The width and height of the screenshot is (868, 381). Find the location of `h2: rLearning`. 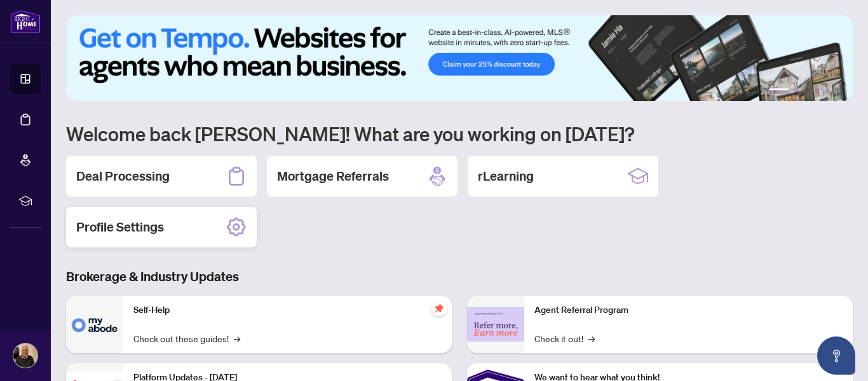

h2: rLearning is located at coordinates (506, 176).